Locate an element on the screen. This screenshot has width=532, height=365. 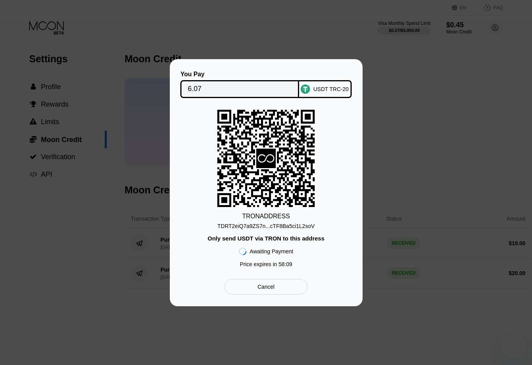
div: Awaiting Payment is located at coordinates (272, 252).